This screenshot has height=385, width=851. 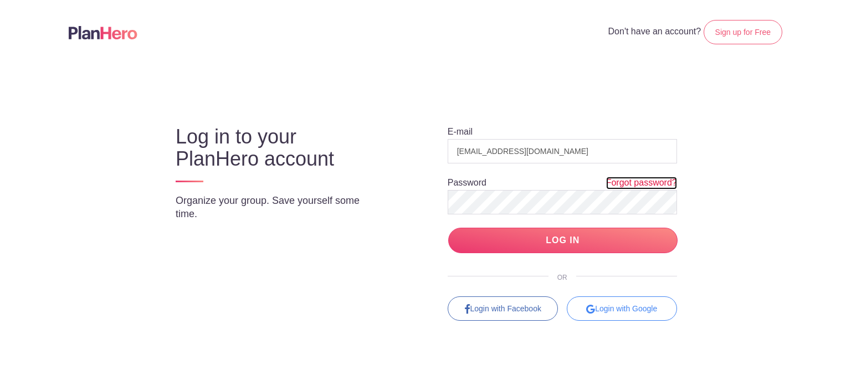 What do you see at coordinates (563, 240) in the screenshot?
I see `input: LOG IN` at bounding box center [563, 240].